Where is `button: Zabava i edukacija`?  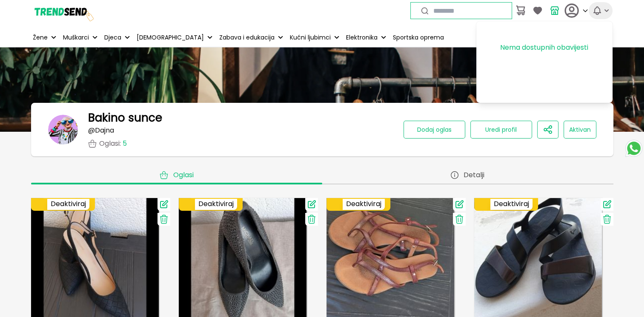
button: Zabava i edukacija is located at coordinates (251, 37).